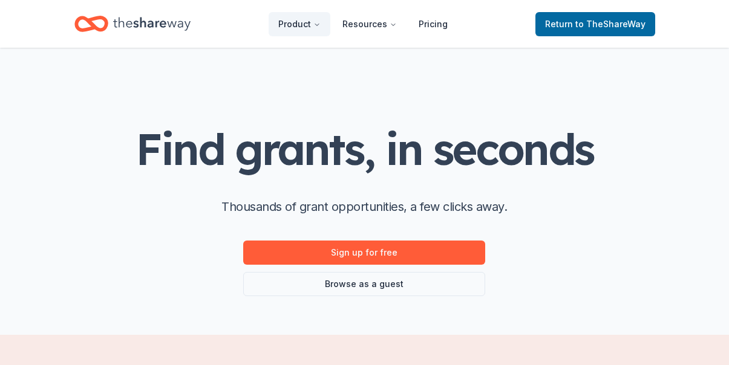 The image size is (729, 365). What do you see at coordinates (595, 24) in the screenshot?
I see `span: Return` at bounding box center [595, 24].